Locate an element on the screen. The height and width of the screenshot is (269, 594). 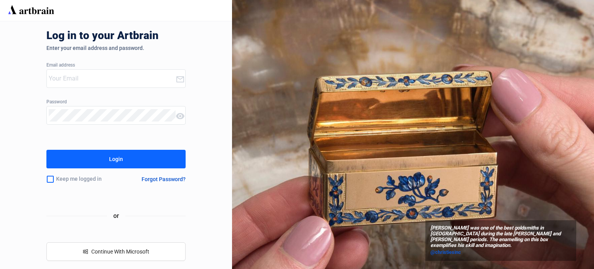
span: Continue With Microsoft is located at coordinates (120, 251).